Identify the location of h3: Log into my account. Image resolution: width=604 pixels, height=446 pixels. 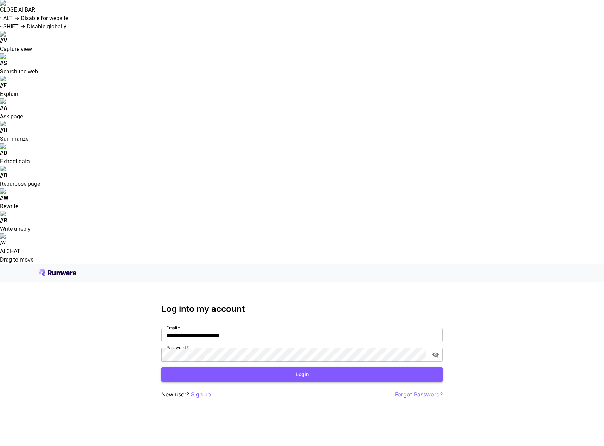
(302, 309).